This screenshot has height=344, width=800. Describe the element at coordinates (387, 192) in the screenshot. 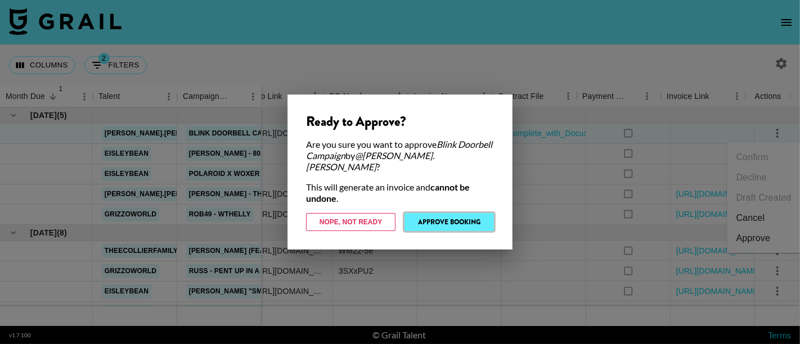

I see `strong: cannot be undone` at that location.